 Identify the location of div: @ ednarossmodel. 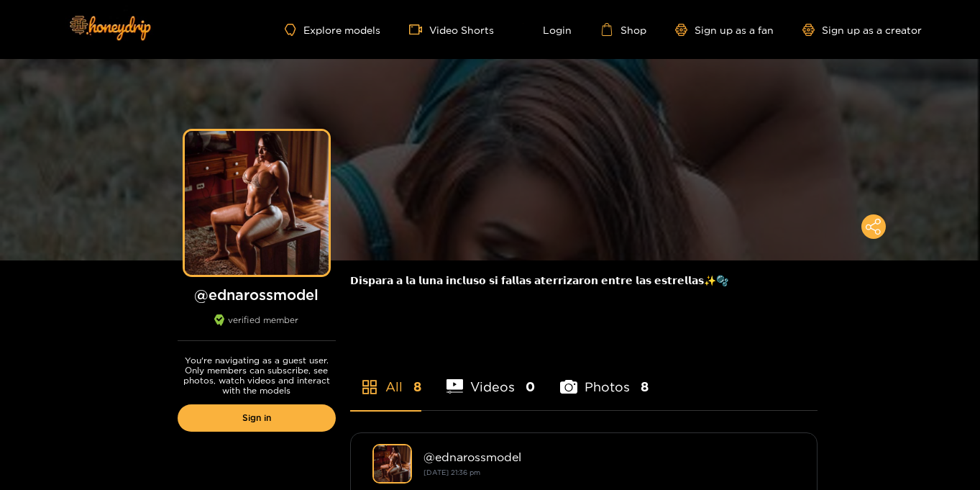
(609, 457).